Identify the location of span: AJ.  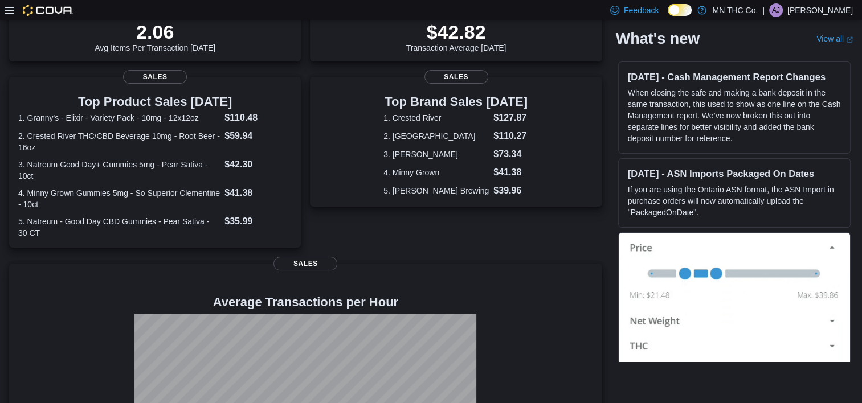
(776, 10).